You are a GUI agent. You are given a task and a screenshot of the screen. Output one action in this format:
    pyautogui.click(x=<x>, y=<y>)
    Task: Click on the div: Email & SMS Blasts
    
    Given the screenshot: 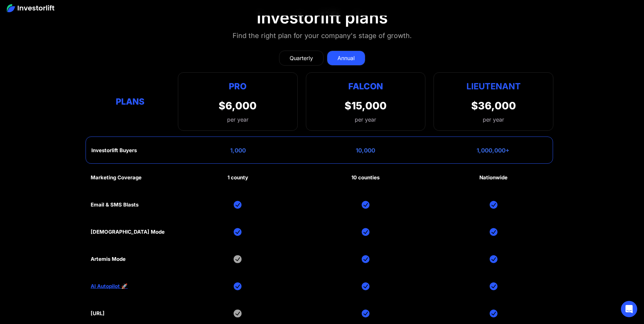 What is the action you would take?
    pyautogui.click(x=115, y=205)
    